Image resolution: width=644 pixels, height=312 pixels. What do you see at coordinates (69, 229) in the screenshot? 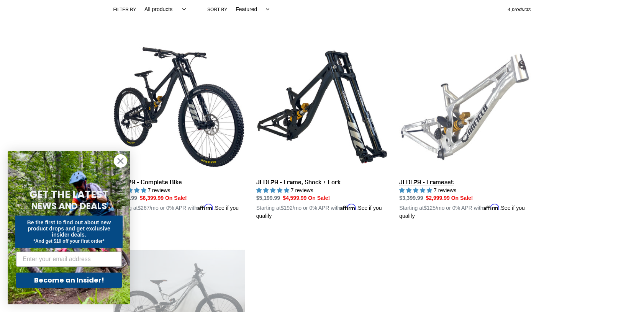
I see `span: Be the first to find out about new product drops and get exclusive insider deals.` at bounding box center [69, 229].